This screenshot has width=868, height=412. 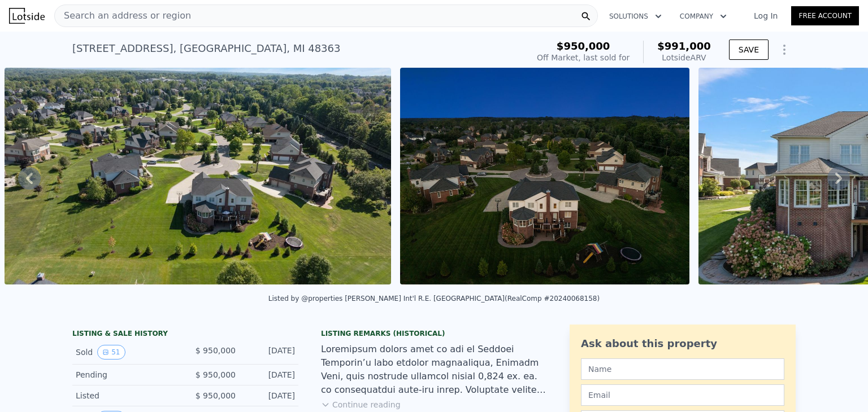 What do you see at coordinates (434, 369) in the screenshot?
I see `div: Loremipsum dolors amet co adi el Seddoei Temporin’u labo etdolor magnaaliqua, Enimadm Veni, quis ...` at bounding box center [434, 369].